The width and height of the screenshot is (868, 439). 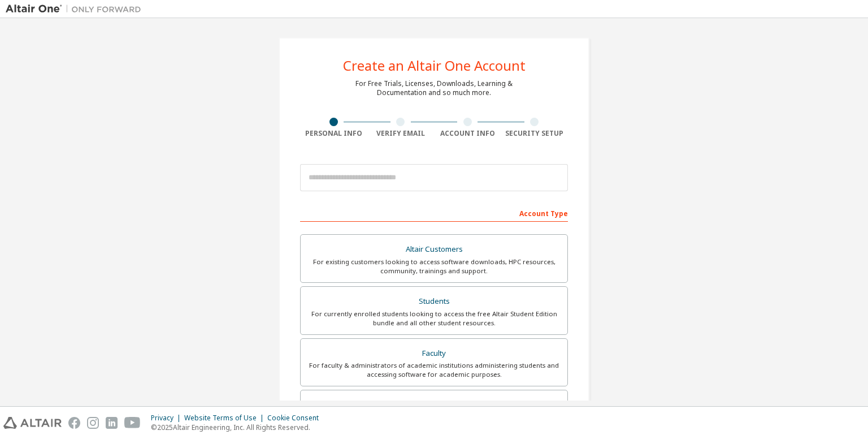 I want to click on div: Students, so click(x=434, y=301).